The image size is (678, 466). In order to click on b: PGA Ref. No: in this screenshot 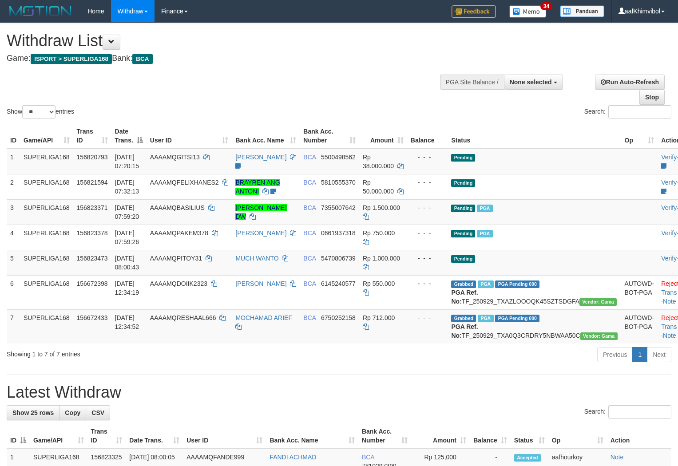, I will do `click(464, 331)`.